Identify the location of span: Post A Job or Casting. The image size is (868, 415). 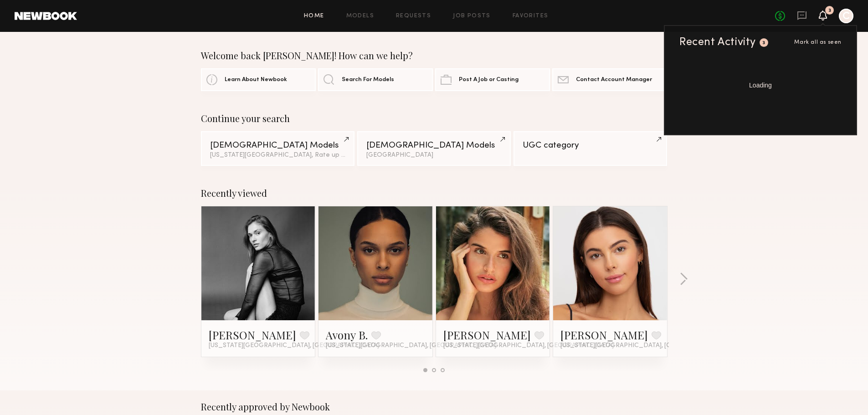
(489, 80).